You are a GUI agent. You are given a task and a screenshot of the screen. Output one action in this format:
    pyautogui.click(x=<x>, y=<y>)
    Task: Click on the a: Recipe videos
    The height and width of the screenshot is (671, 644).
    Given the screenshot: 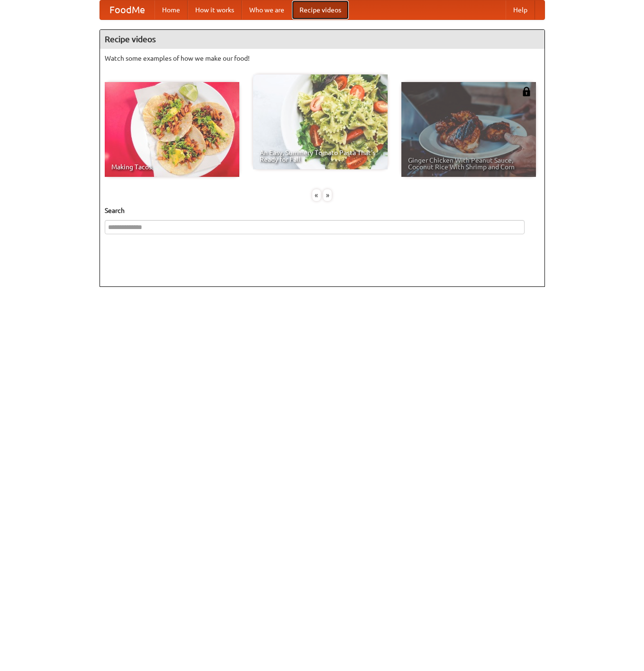 What is the action you would take?
    pyautogui.click(x=321, y=10)
    